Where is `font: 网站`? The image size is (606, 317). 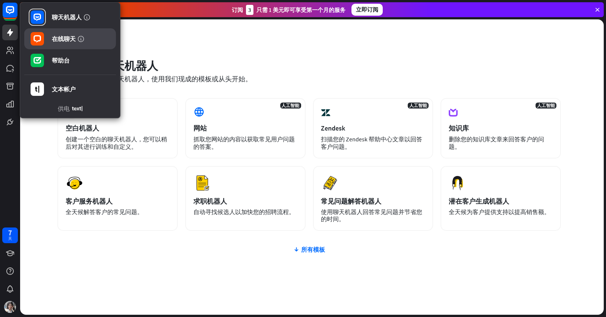
font: 网站 is located at coordinates (200, 128).